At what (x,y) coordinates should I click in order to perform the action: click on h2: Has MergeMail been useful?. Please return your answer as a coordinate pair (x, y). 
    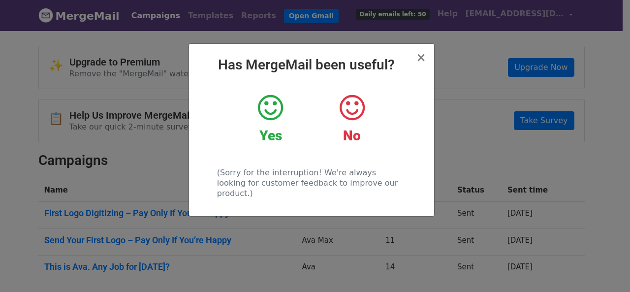
    Looking at the image, I should click on (312, 65).